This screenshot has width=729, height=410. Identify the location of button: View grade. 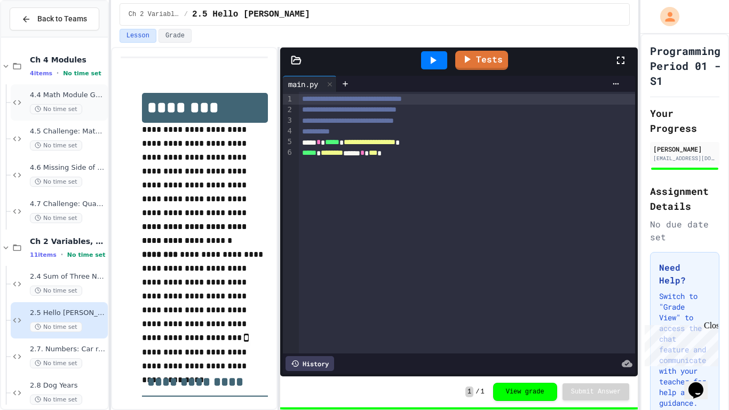
(525, 392).